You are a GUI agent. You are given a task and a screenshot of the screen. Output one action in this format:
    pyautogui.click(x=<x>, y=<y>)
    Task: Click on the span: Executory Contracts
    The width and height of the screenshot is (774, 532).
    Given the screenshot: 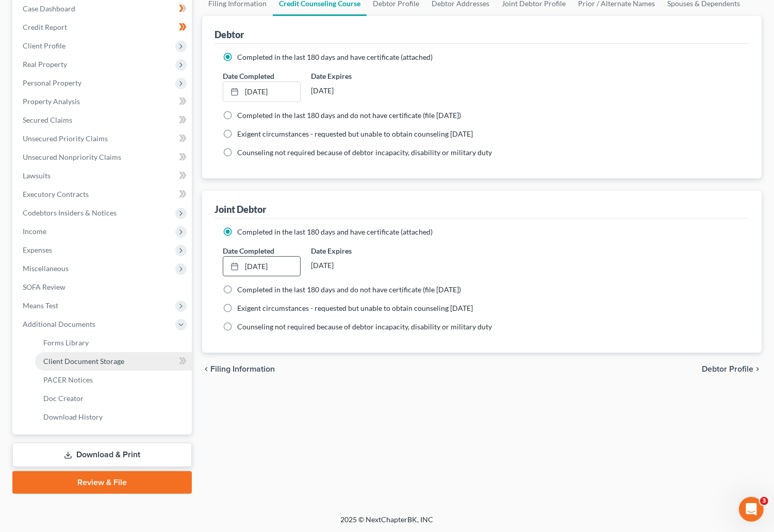 What is the action you would take?
    pyautogui.click(x=56, y=194)
    